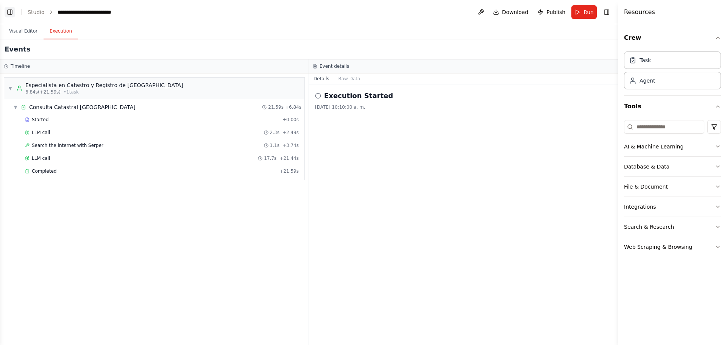  What do you see at coordinates (649, 227) in the screenshot?
I see `div: Search & Research` at bounding box center [649, 227].